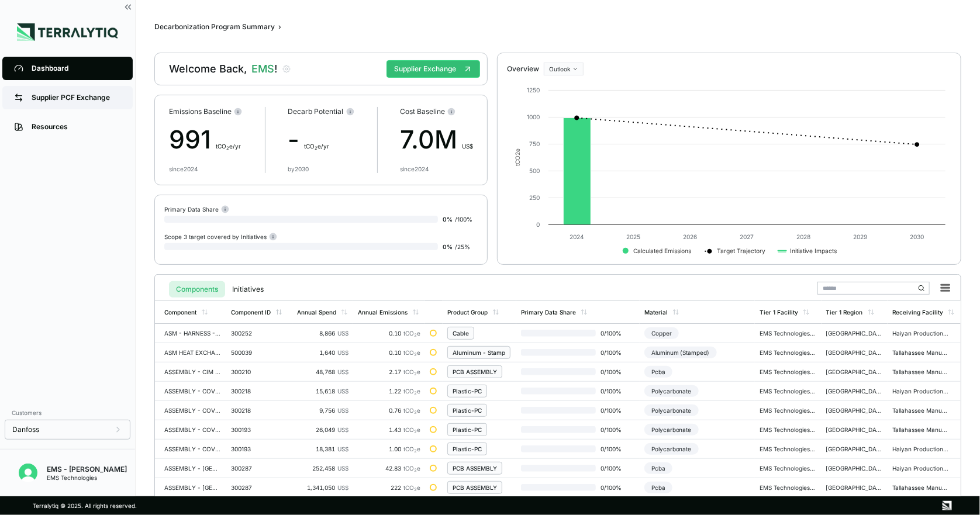 This screenshot has height=515, width=980. What do you see at coordinates (518, 157) in the screenshot?
I see `text: tCO e` at bounding box center [518, 157].